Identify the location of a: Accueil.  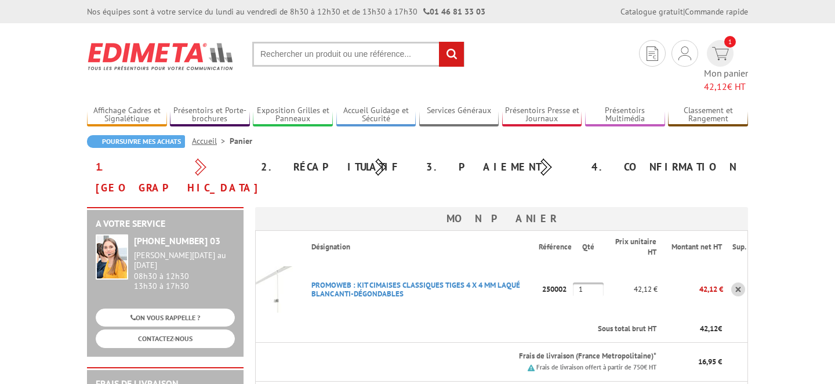
(210, 141).